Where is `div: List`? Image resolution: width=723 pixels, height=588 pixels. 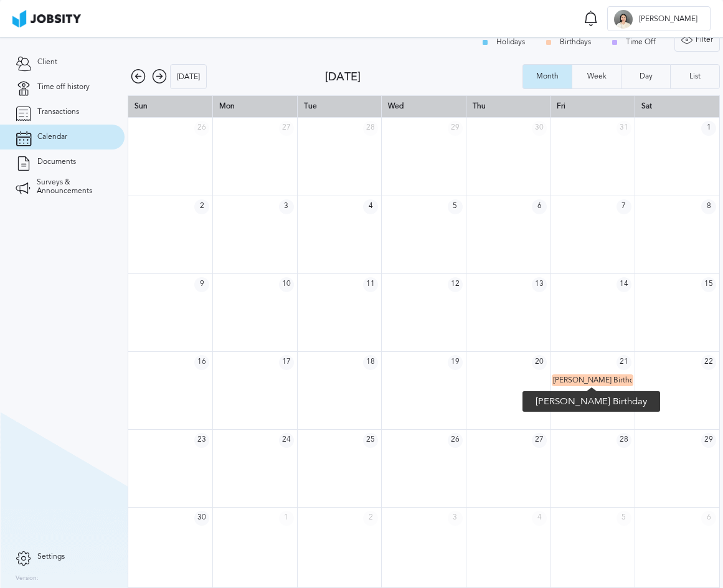 div: List is located at coordinates (695, 76).